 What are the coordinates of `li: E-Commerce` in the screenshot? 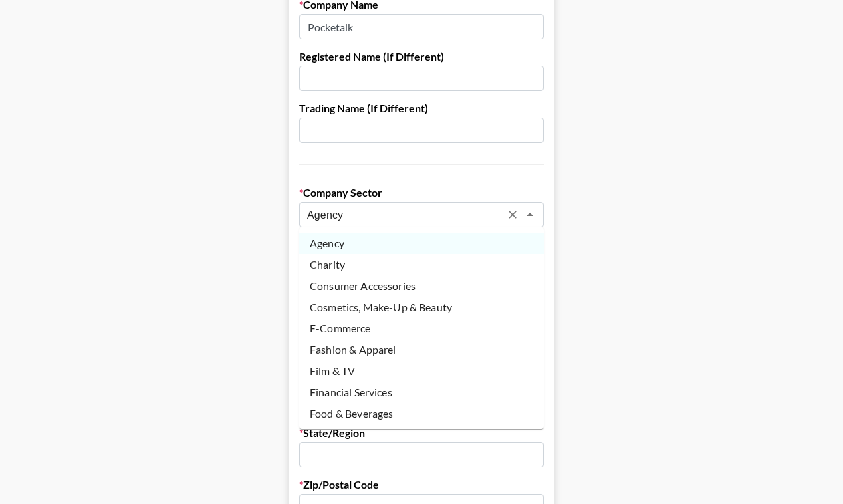 It's located at (422, 328).